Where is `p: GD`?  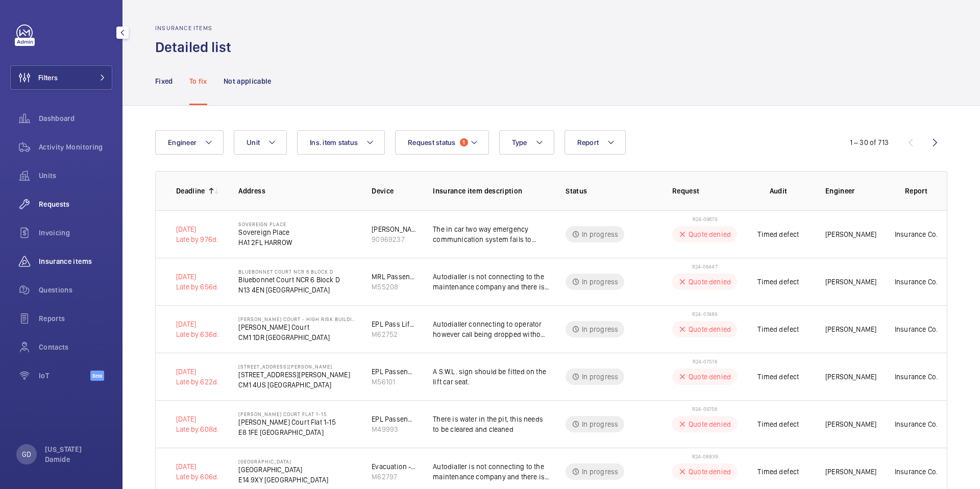 p: GD is located at coordinates (27, 454).